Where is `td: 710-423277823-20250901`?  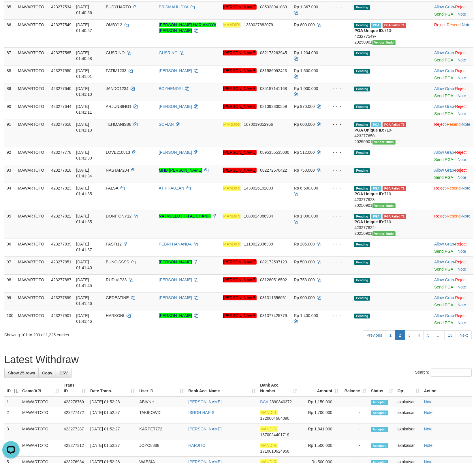
td: 710-423277823-20250901 is located at coordinates (382, 196).